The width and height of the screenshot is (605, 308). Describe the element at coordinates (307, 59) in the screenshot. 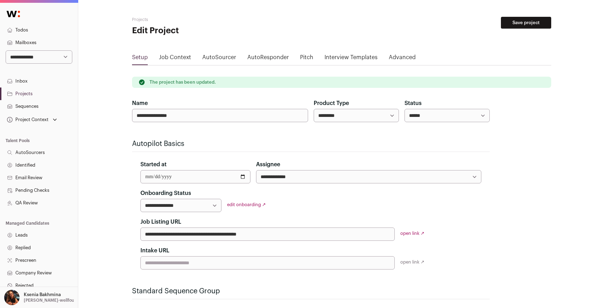

I see `a: Pitch` at that location.